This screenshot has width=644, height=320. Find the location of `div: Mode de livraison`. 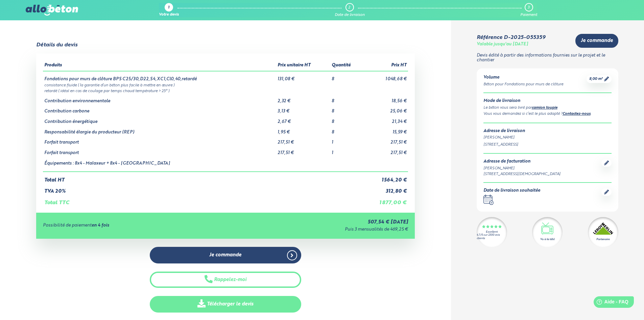

div: Mode de livraison is located at coordinates (548, 101).